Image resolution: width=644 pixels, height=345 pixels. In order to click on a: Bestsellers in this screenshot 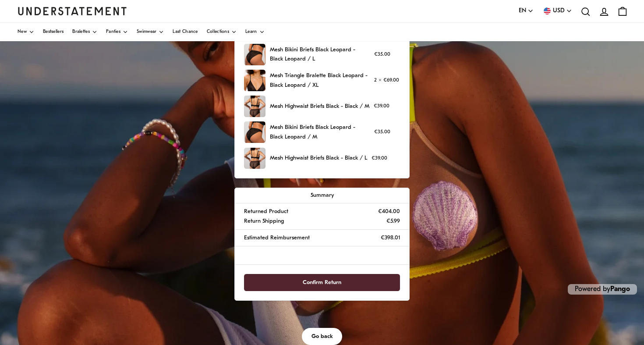, I will do `click(53, 32)`.